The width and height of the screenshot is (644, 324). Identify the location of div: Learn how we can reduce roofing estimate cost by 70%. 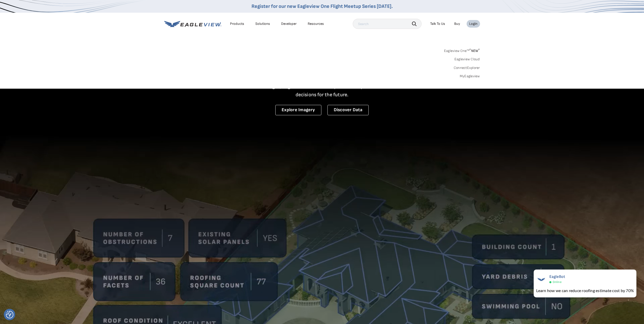
(585, 291).